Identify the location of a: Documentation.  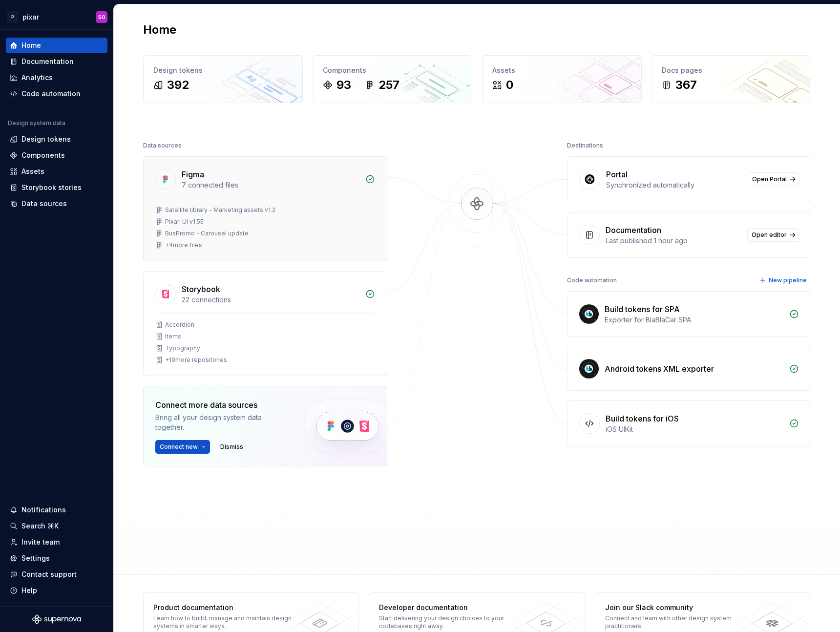
(57, 61).